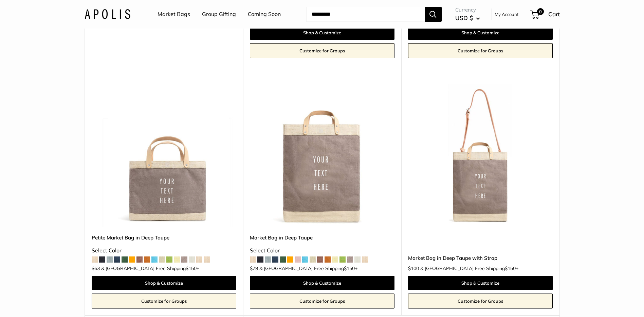 The height and width of the screenshot is (317, 644). Describe the element at coordinates (164, 154) in the screenshot. I see `a: Petite Market Bag in Deep TaupePetite Market Bag in Deep Taupe` at that location.